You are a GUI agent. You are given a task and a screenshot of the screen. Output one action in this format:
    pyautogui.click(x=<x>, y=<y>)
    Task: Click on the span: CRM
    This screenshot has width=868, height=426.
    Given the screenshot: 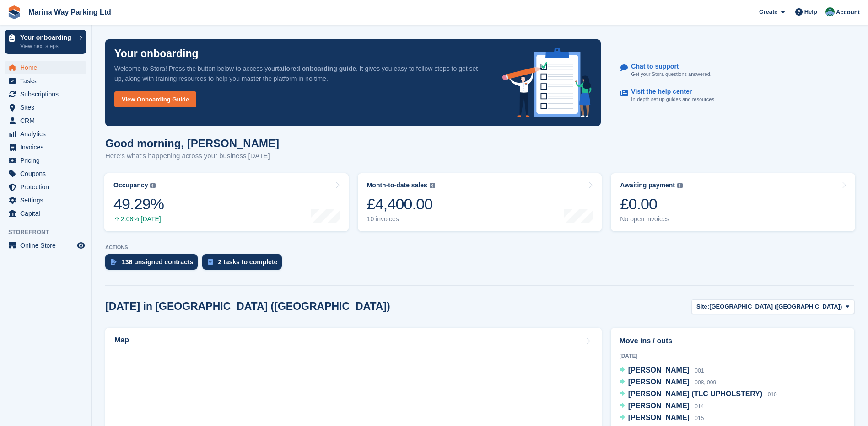 What is the action you would take?
    pyautogui.click(x=48, y=121)
    